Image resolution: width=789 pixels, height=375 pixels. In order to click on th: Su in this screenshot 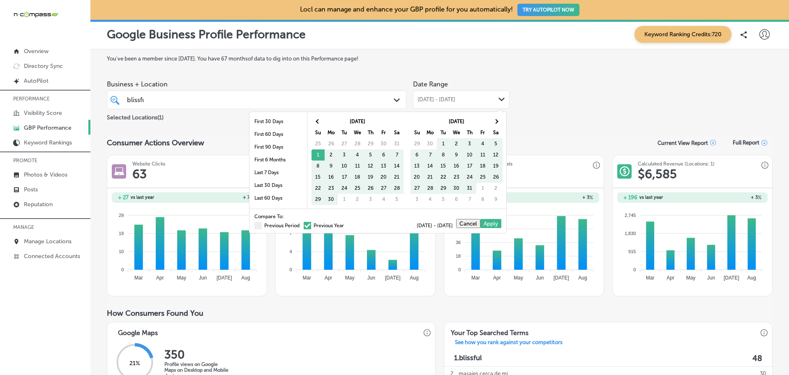, I will do `click(417, 132)`.